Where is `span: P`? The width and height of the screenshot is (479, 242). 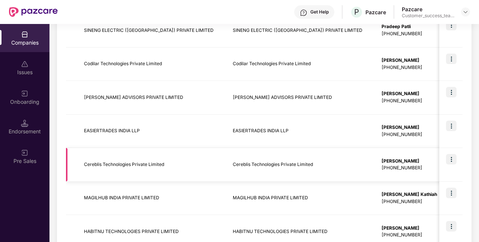
span: P is located at coordinates (356, 12).